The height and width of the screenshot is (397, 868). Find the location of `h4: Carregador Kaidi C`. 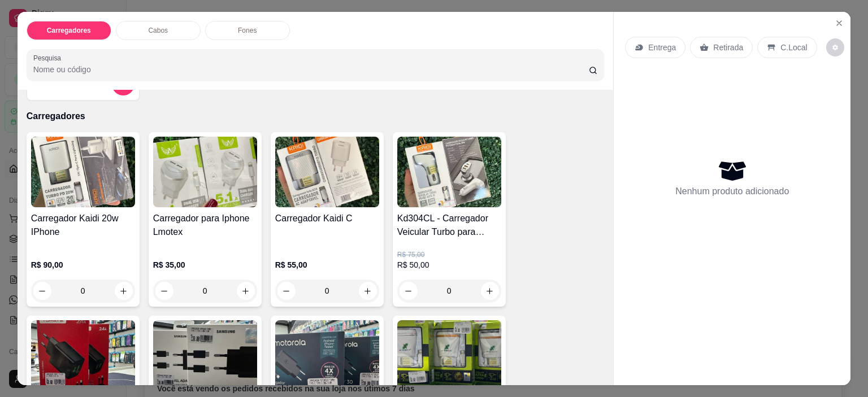

h4: Carregador Kaidi C is located at coordinates (327, 218).